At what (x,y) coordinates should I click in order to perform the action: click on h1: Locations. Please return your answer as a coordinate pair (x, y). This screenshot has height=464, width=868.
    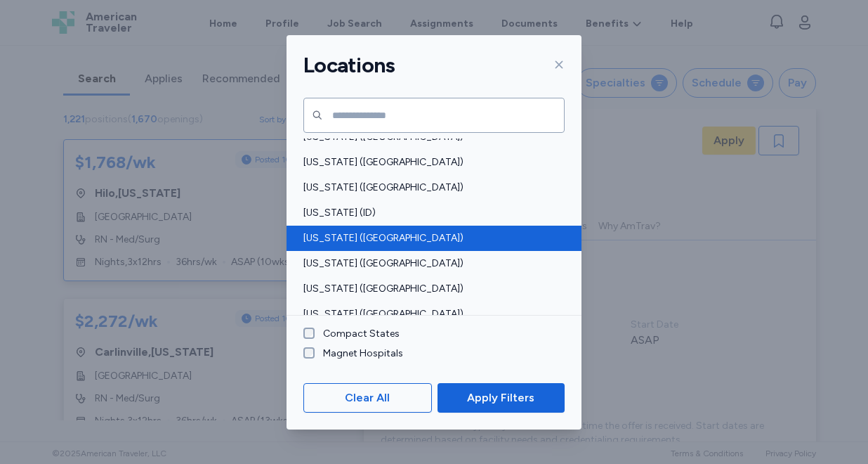
    Looking at the image, I should click on (349, 65).